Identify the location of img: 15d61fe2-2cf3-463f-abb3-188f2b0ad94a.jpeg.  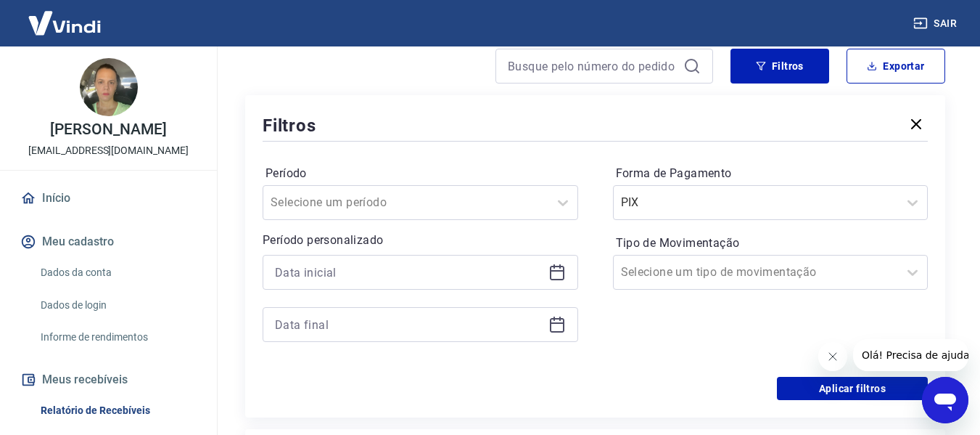
(109, 87).